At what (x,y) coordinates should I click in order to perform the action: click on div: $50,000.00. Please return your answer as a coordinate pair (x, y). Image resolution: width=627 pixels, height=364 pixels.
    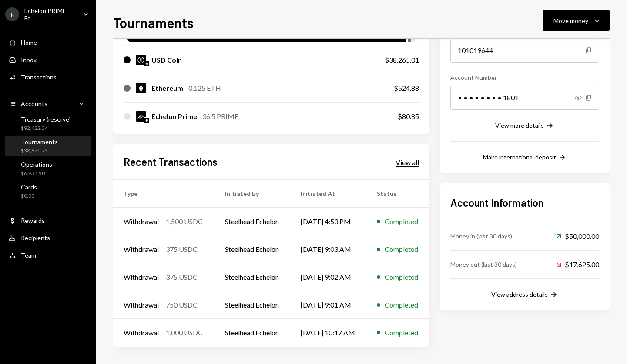
    Looking at the image, I should click on (577, 236).